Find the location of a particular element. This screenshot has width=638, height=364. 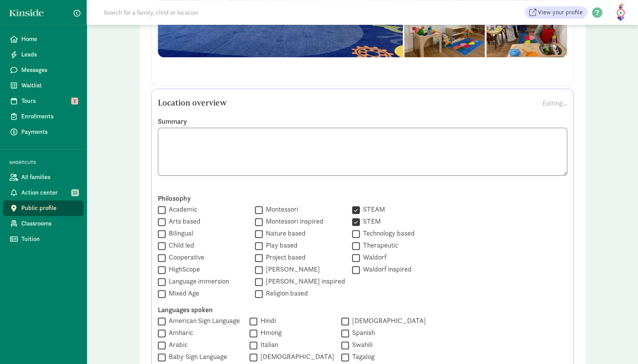

span: 2 is located at coordinates (75, 101).